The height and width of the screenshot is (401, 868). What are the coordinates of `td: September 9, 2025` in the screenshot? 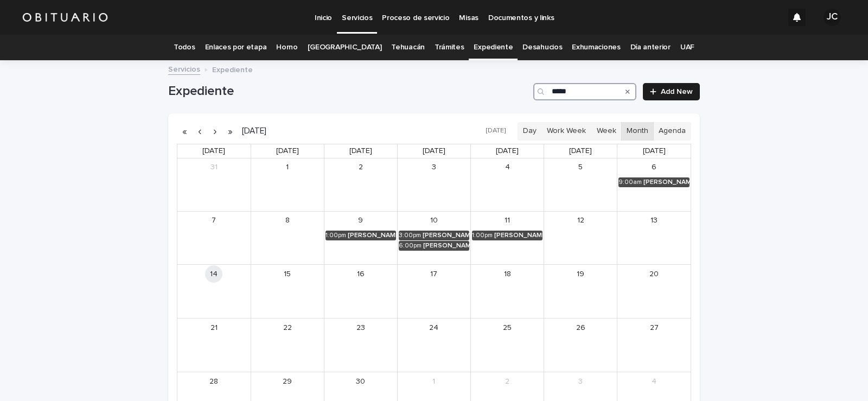 It's located at (361, 238).